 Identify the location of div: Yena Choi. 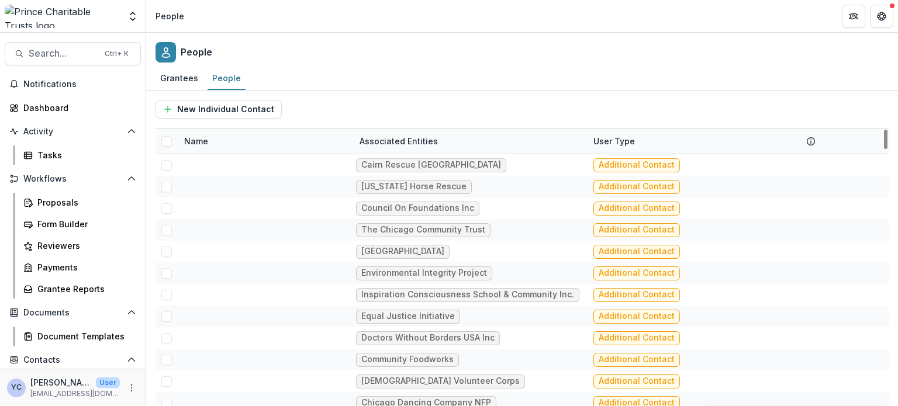
(16, 388).